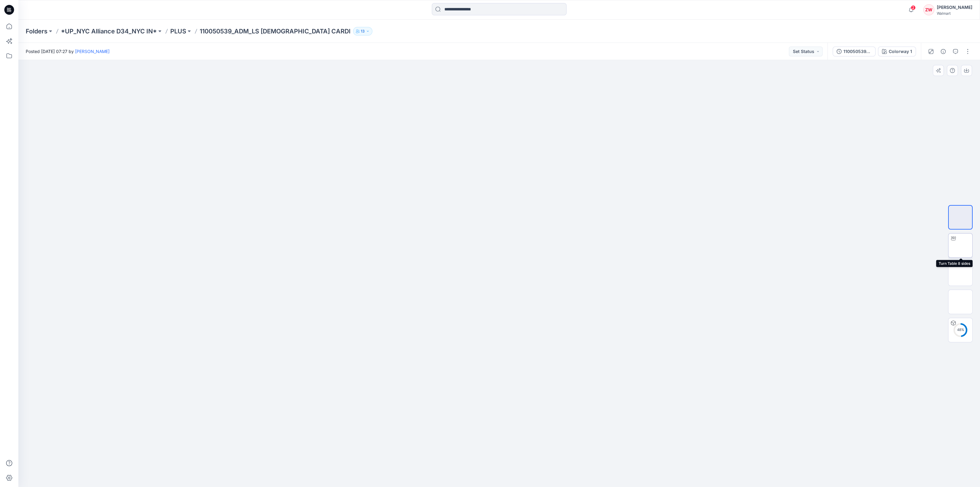 The height and width of the screenshot is (487, 980). I want to click on a: PLUS, so click(178, 31).